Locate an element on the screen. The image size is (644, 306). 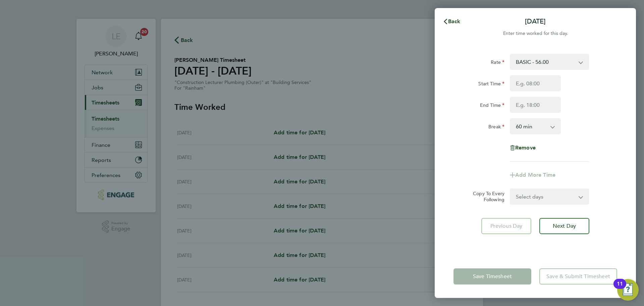
label: End Time is located at coordinates (492, 106).